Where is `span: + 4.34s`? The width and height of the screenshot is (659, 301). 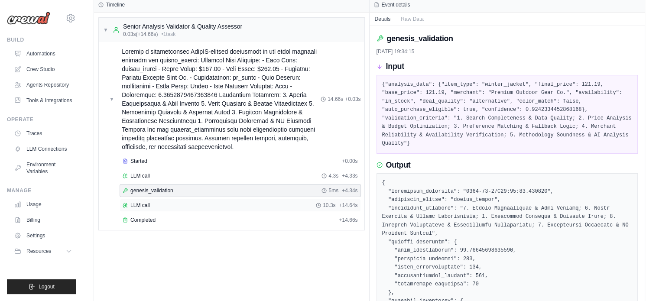 span: + 4.34s is located at coordinates (349, 191).